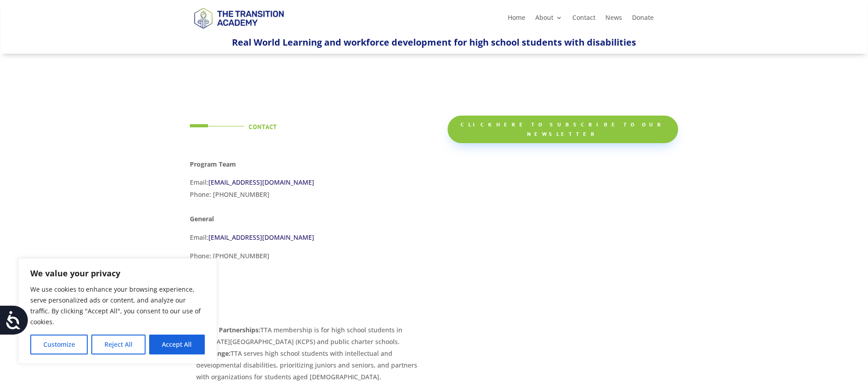 This screenshot has width=868, height=382. What do you see at coordinates (643, 20) in the screenshot?
I see `a: Donate` at bounding box center [643, 20].